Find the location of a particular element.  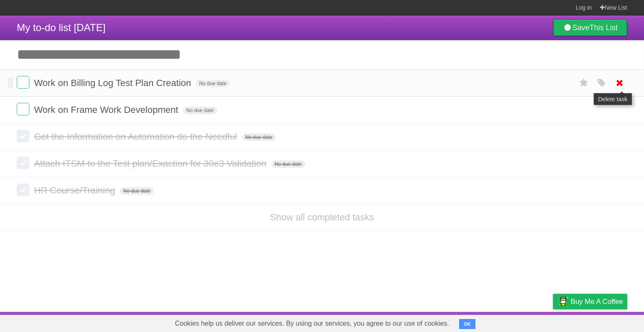

img: Buy me a coffee is located at coordinates (563, 301).